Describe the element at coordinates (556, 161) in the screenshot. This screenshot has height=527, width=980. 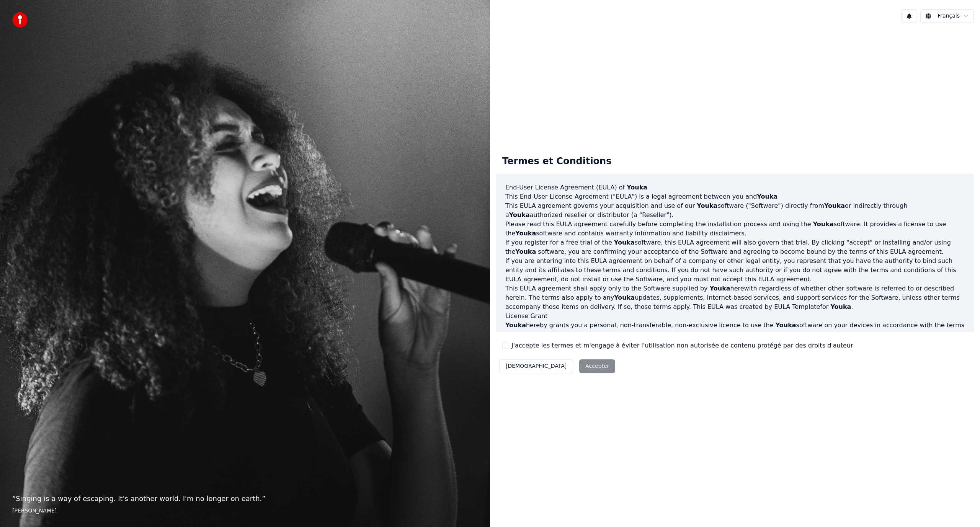
I see `div: Termes et Conditions` at that location.